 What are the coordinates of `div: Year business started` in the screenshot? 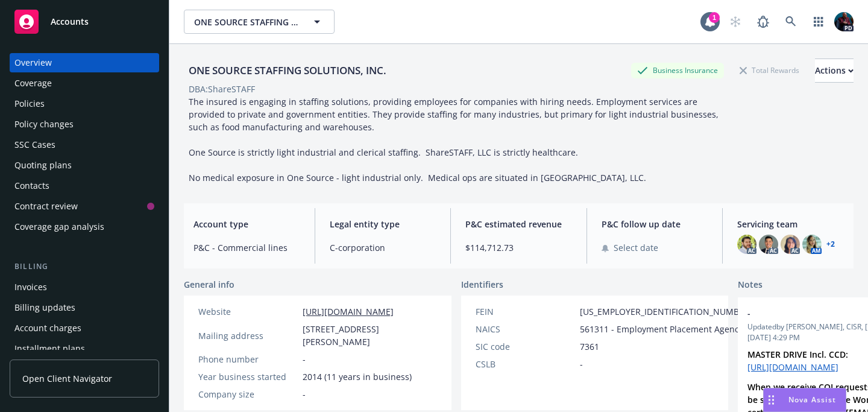 It's located at (248, 377).